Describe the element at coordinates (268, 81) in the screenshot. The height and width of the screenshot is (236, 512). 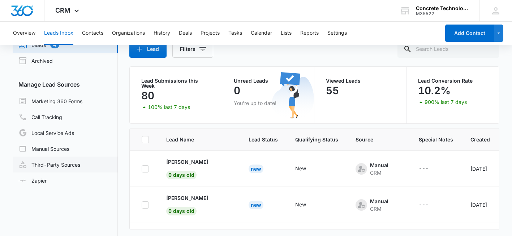
I see `p: Unread Leads` at that location.